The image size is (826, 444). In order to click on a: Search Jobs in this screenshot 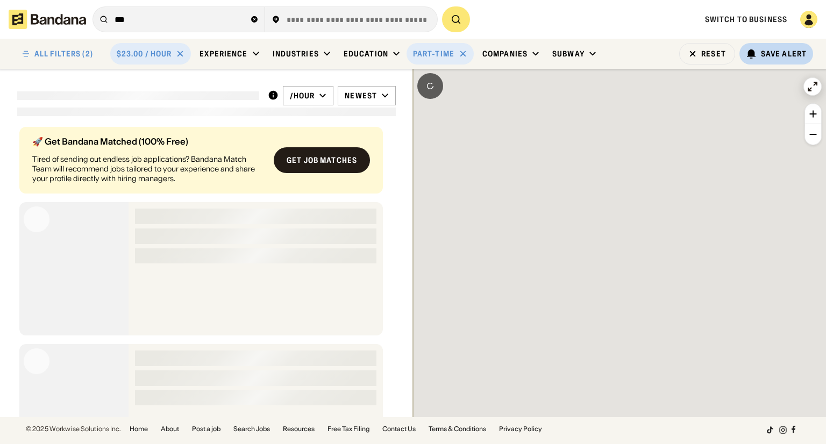, I will do `click(252, 429)`.